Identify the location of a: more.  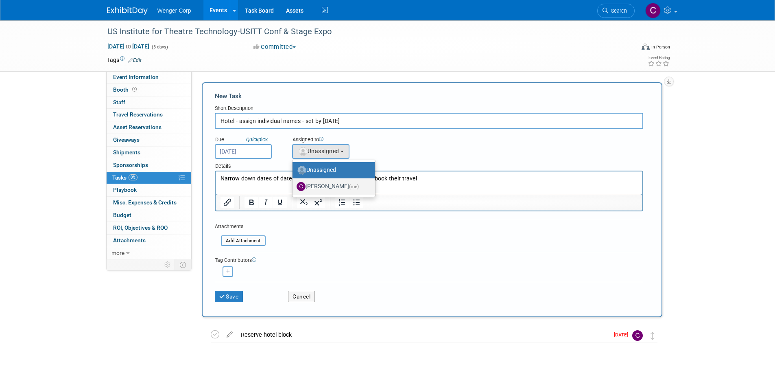
(149, 253).